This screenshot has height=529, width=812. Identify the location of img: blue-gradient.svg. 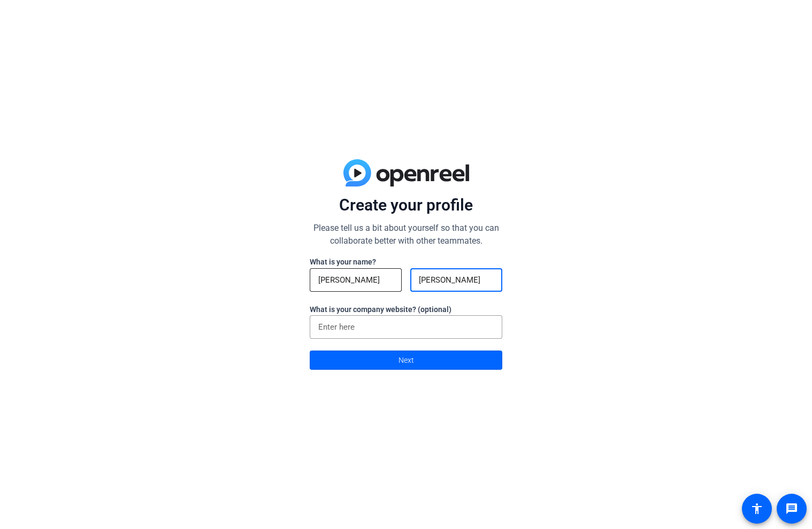
(406, 173).